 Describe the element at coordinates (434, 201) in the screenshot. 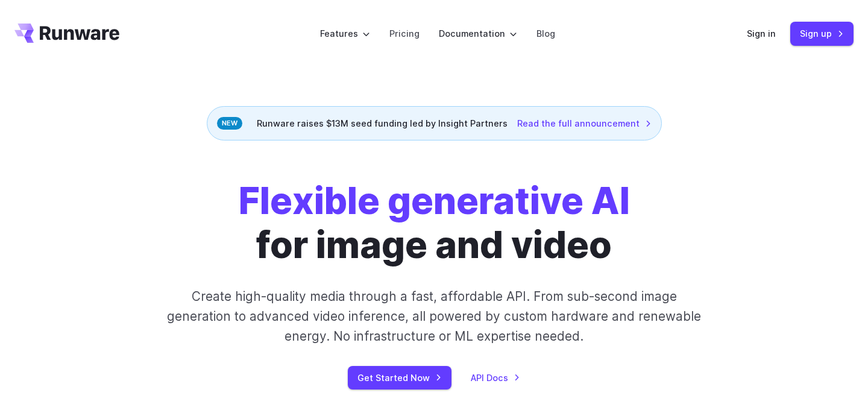

I see `strong: Flexible generative AI` at that location.